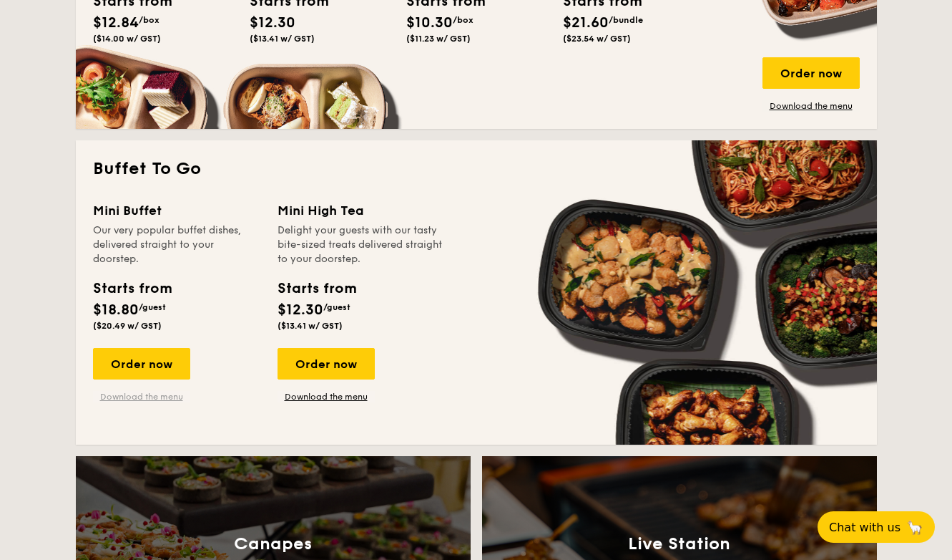 The width and height of the screenshot is (952, 560). I want to click on span: $21.60, so click(586, 23).